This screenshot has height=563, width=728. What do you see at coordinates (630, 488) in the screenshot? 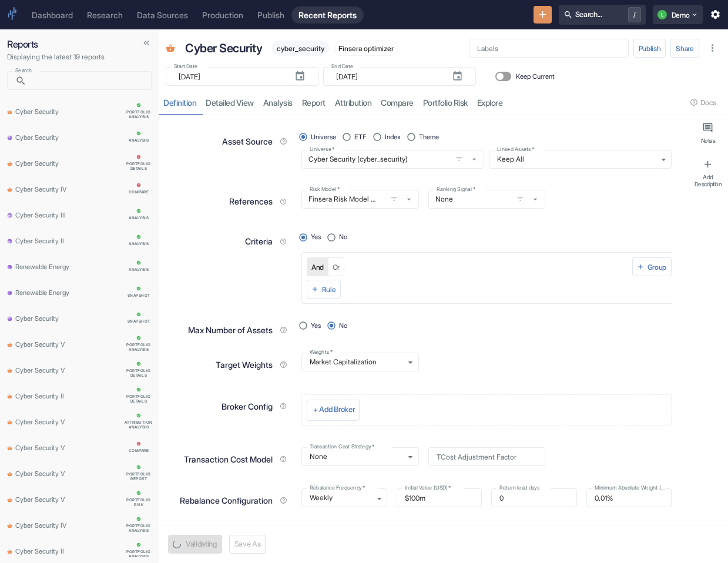
I see `label: Minimum Absolute Weight (%)` at bounding box center [630, 488].